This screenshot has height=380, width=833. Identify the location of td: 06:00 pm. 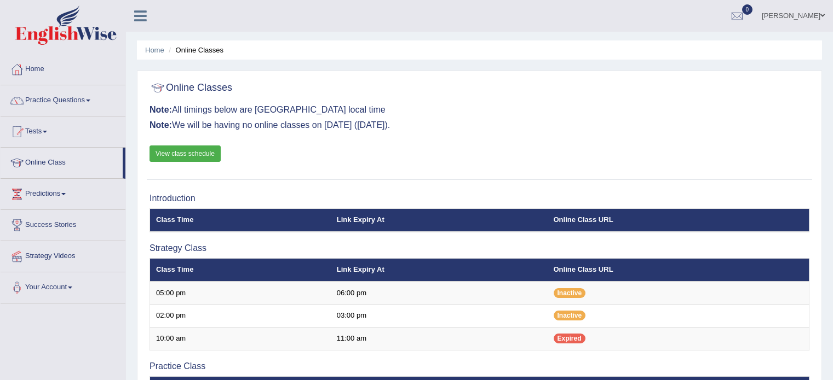
(439, 293).